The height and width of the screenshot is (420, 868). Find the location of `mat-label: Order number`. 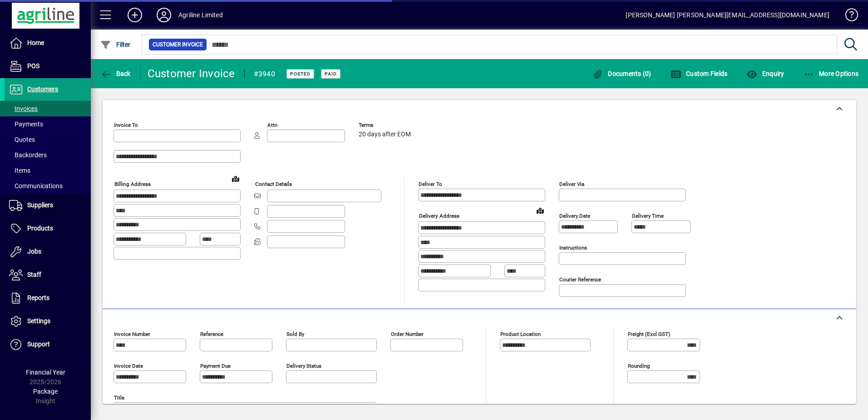

mat-label: Order number is located at coordinates (407, 334).